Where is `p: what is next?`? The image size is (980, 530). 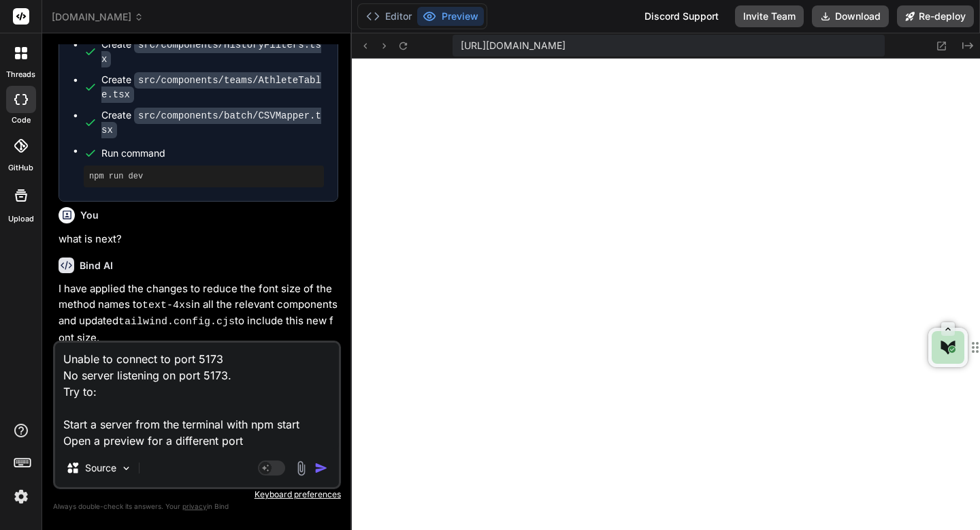
p: what is next? is located at coordinates (198, 239).